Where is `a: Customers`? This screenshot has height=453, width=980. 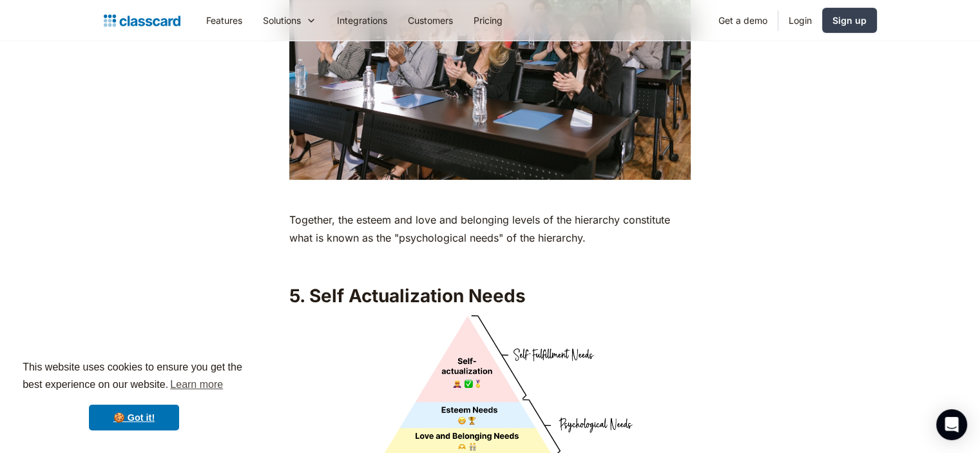
a: Customers is located at coordinates (430, 20).